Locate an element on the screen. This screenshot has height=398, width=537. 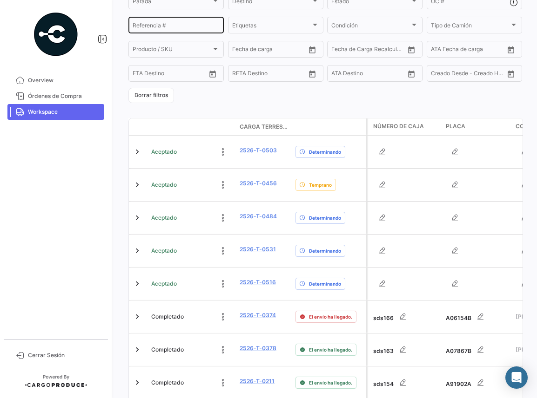
a: Órdenes de Compra is located at coordinates (56, 96).